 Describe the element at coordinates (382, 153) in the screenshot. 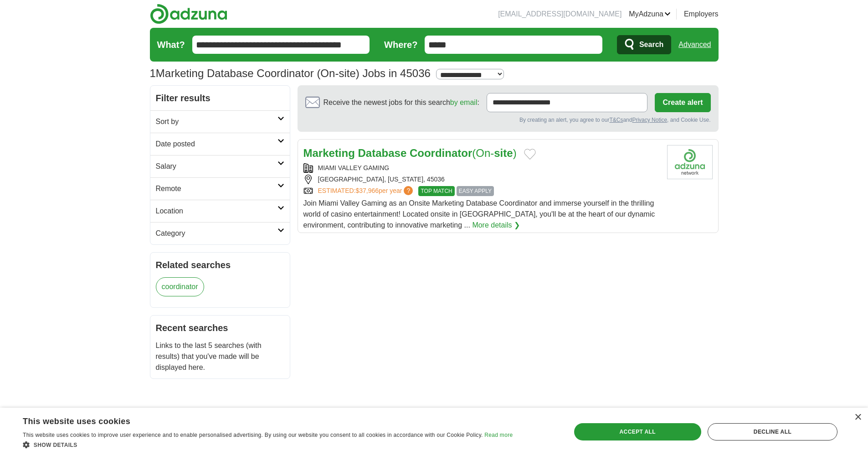

I see `strong: Database` at that location.